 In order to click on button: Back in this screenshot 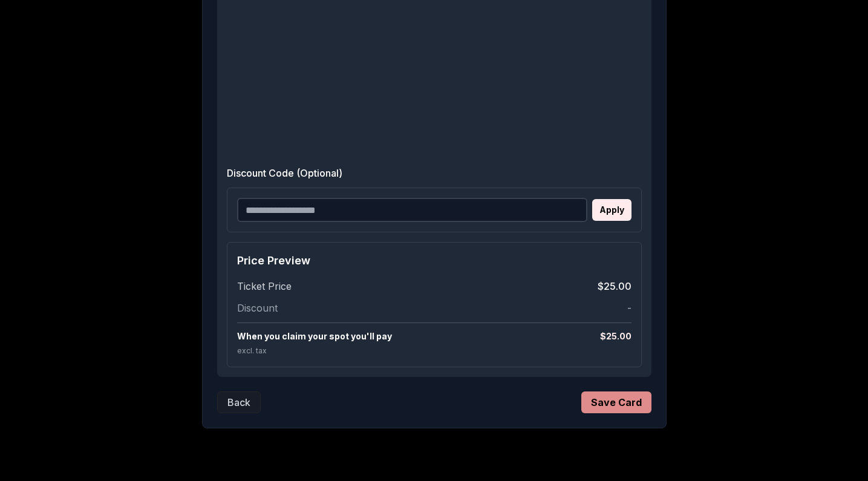, I will do `click(239, 403)`.